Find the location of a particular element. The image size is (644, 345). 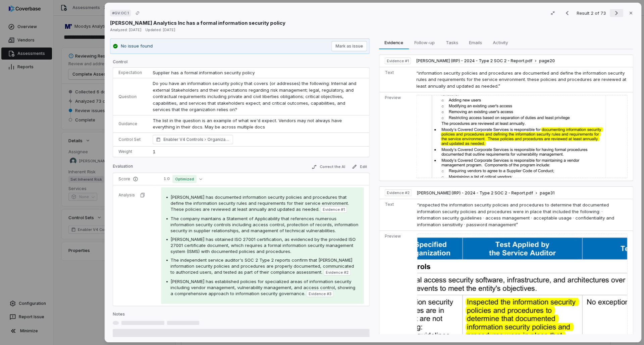

button: Previous result is located at coordinates (567, 13).